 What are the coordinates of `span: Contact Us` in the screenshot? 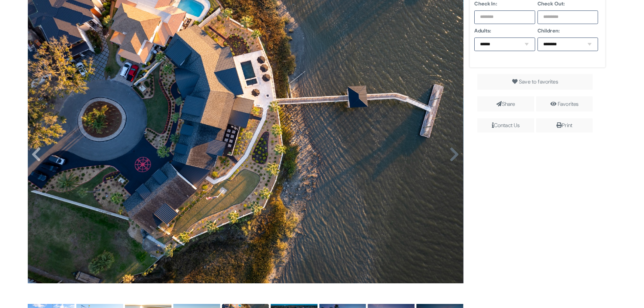 It's located at (506, 126).